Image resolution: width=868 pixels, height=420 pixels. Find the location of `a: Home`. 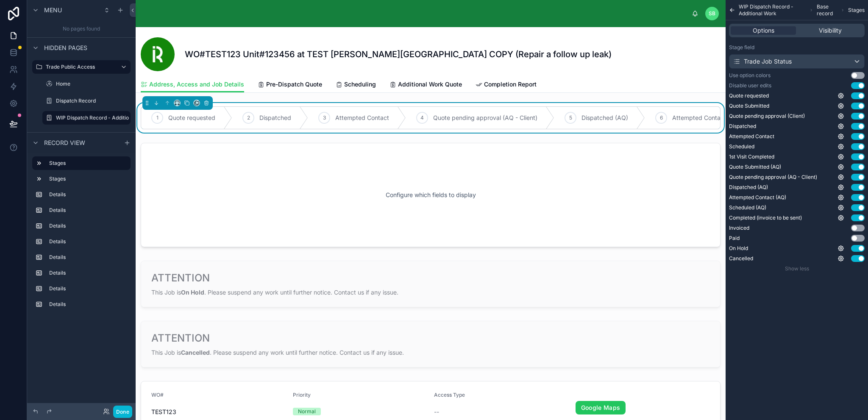

a: Home is located at coordinates (86, 84).